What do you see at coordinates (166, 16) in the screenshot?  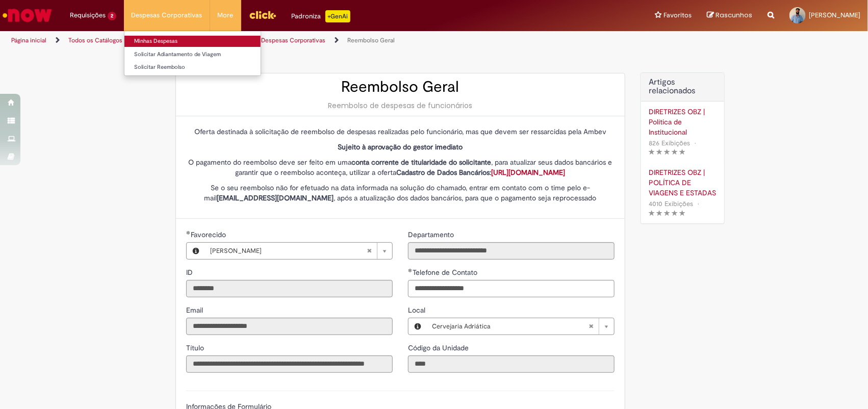 I see `span: Despesas Corporativas` at bounding box center [166, 16].